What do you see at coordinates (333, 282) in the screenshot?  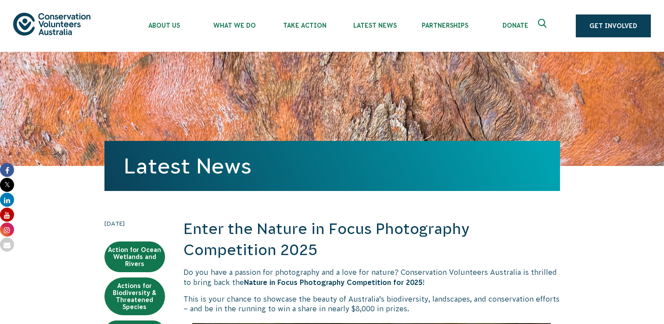 I see `strong: Nature in Focus Photography Competition for 2025` at bounding box center [333, 282].